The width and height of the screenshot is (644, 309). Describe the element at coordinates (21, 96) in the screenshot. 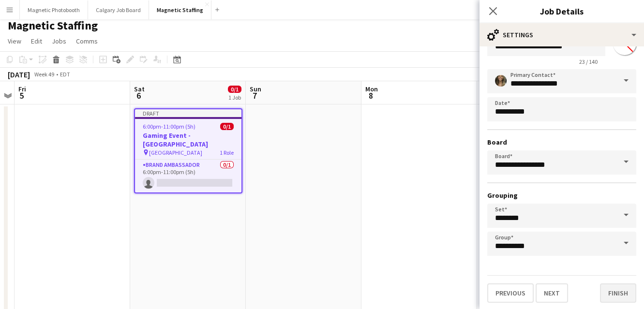

I see `span: 5` at that location.